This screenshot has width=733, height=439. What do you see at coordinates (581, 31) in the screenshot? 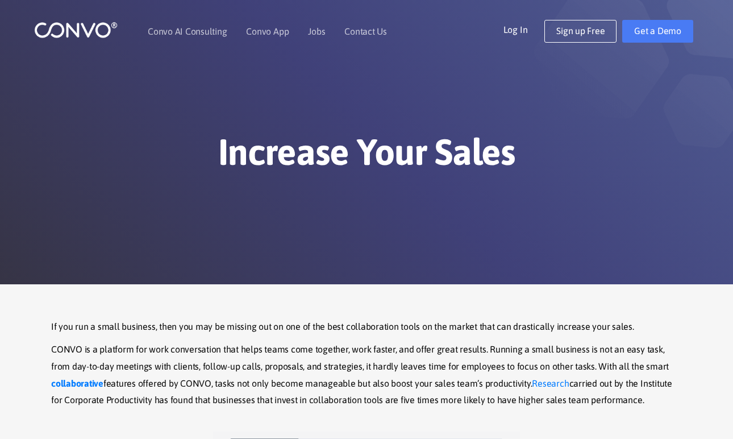
I see `a: Sign up Free` at bounding box center [581, 31].